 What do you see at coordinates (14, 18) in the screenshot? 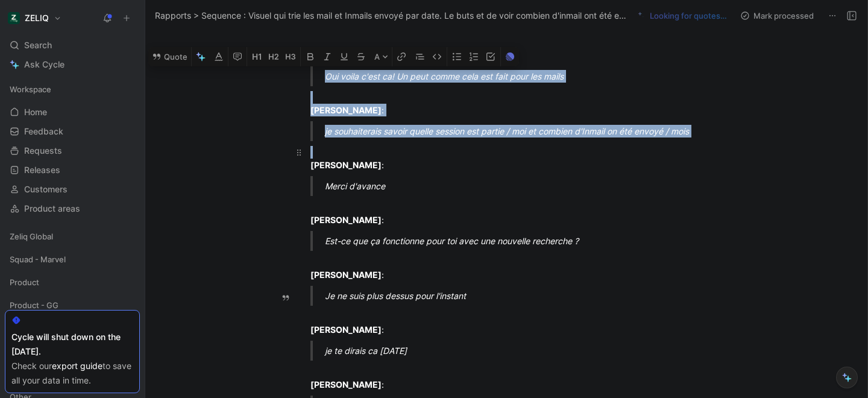
I see `img: ZELIQ` at bounding box center [14, 18].